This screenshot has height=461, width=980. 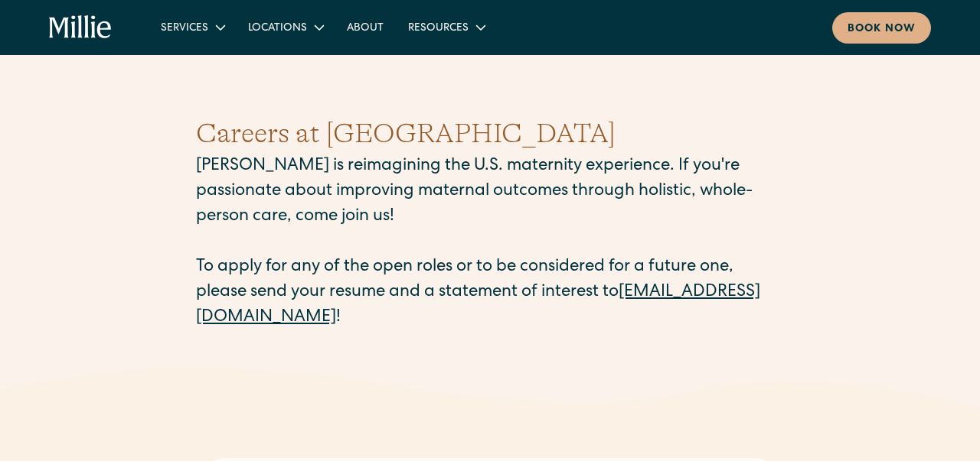 What do you see at coordinates (881, 27) in the screenshot?
I see `a: Book now` at bounding box center [881, 27].